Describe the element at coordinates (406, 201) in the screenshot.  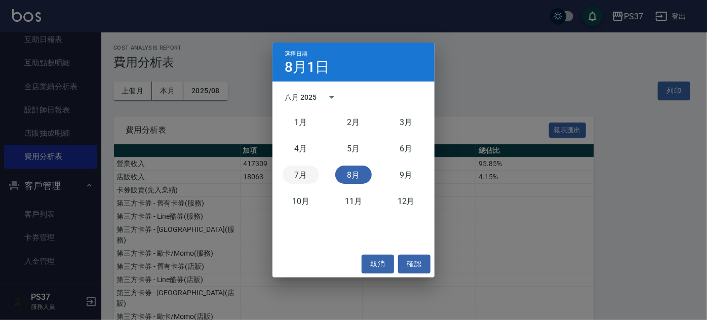
I see `button: 十二月` at that location.